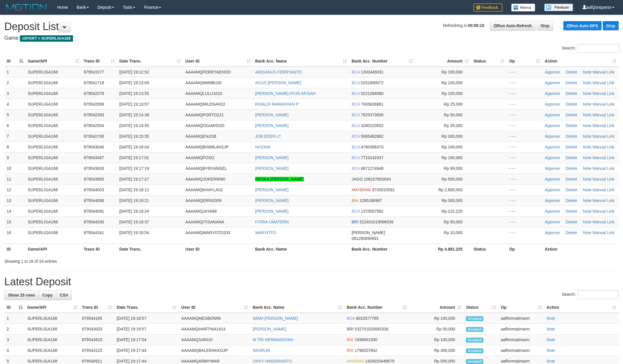 This screenshot has height=364, width=623. What do you see at coordinates (372, 72) in the screenshot?
I see `span: Copy 1300446031 to clipboard` at bounding box center [372, 72].